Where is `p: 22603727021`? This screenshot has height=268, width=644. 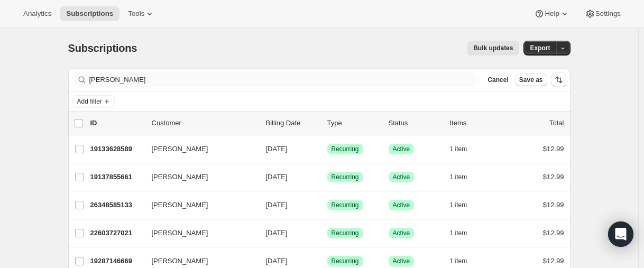 p: 22603727021 is located at coordinates (117, 233).